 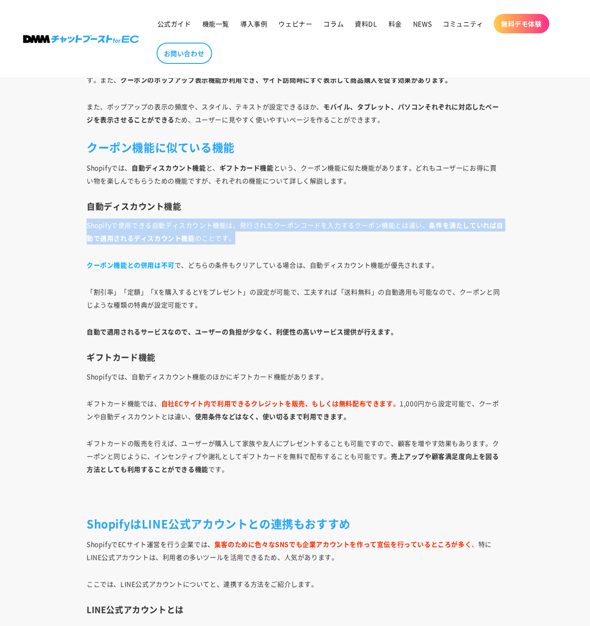 What do you see at coordinates (246, 168) in the screenshot?
I see `strong: ギフトカード機能` at bounding box center [246, 168].